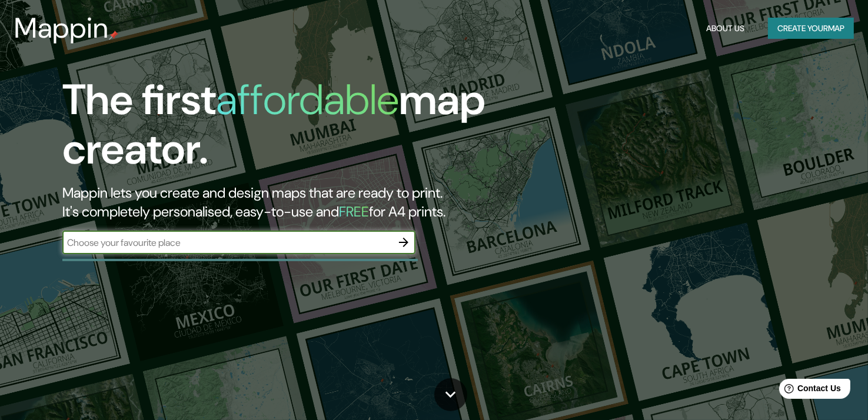  I want to click on input: Choose your favourite place, so click(227, 242).